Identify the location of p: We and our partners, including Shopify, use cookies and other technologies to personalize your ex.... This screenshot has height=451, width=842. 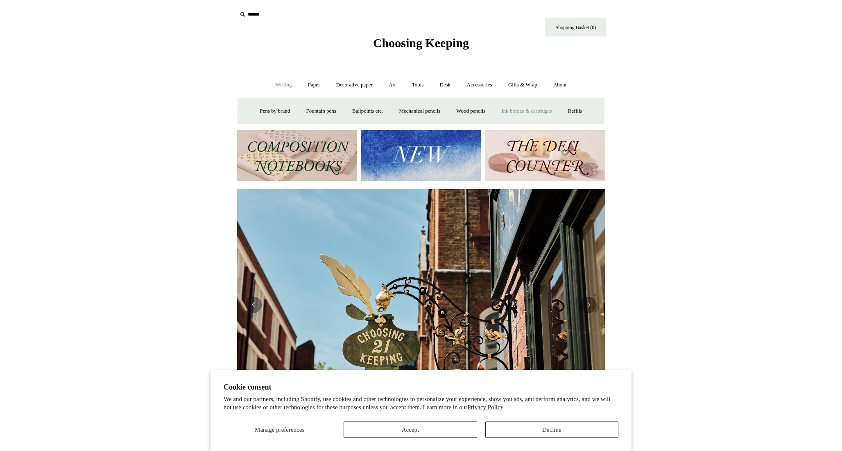
(421, 403).